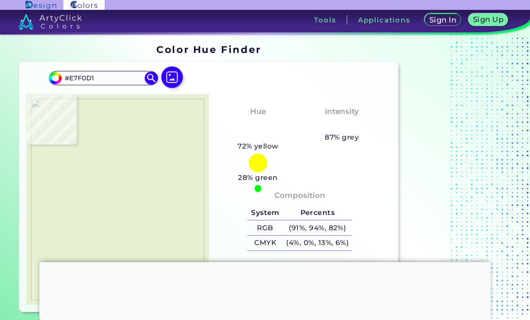 The width and height of the screenshot is (530, 320). I want to click on h5: Percents, so click(318, 213).